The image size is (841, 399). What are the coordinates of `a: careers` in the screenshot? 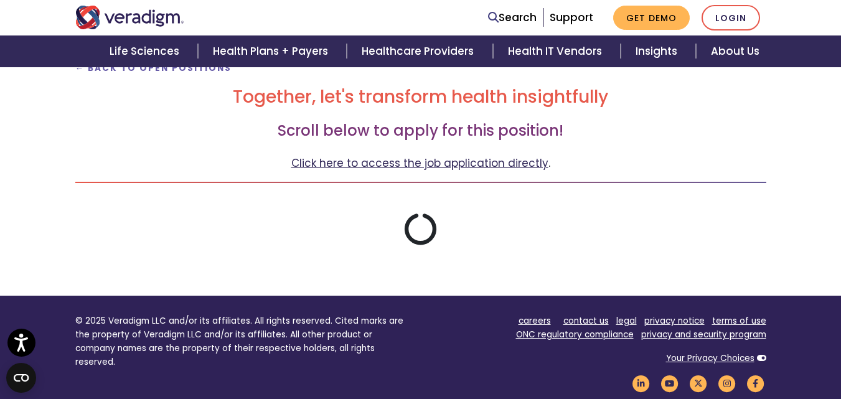 It's located at (535, 321).